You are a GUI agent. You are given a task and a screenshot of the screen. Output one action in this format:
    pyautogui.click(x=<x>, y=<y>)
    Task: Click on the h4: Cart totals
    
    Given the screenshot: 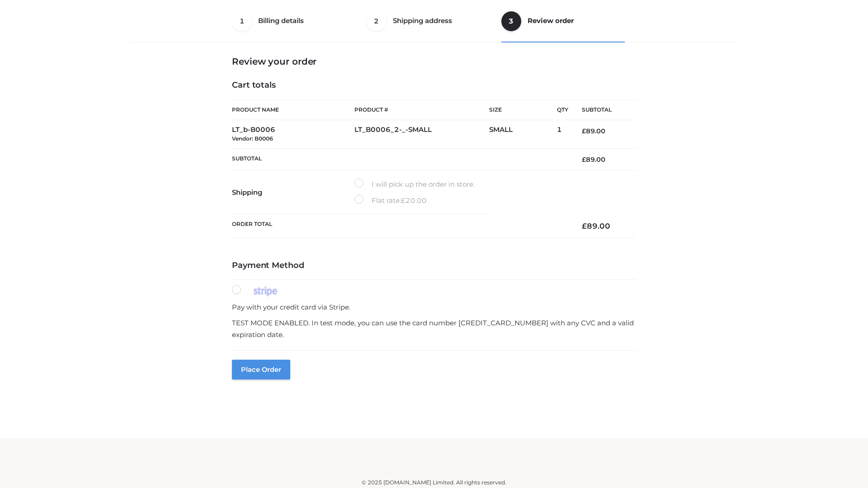 What is the action you would take?
    pyautogui.click(x=434, y=85)
    